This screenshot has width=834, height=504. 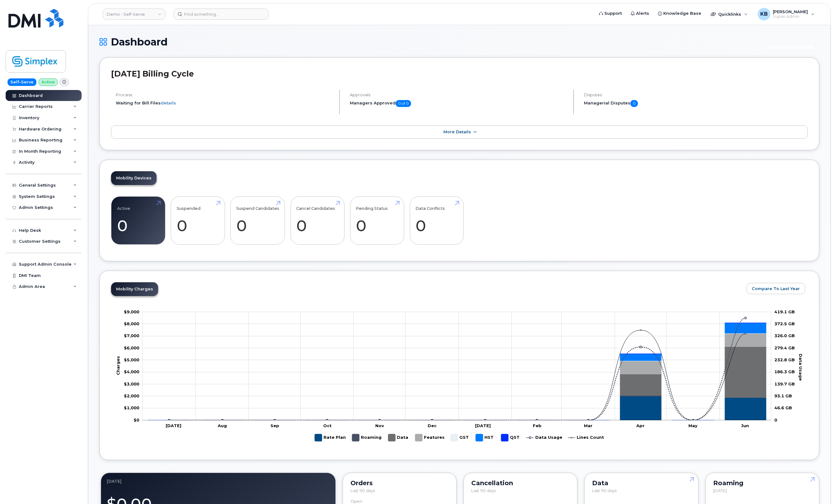 What do you see at coordinates (218, 481) in the screenshot?
I see `div: March 2021` at bounding box center [218, 481].